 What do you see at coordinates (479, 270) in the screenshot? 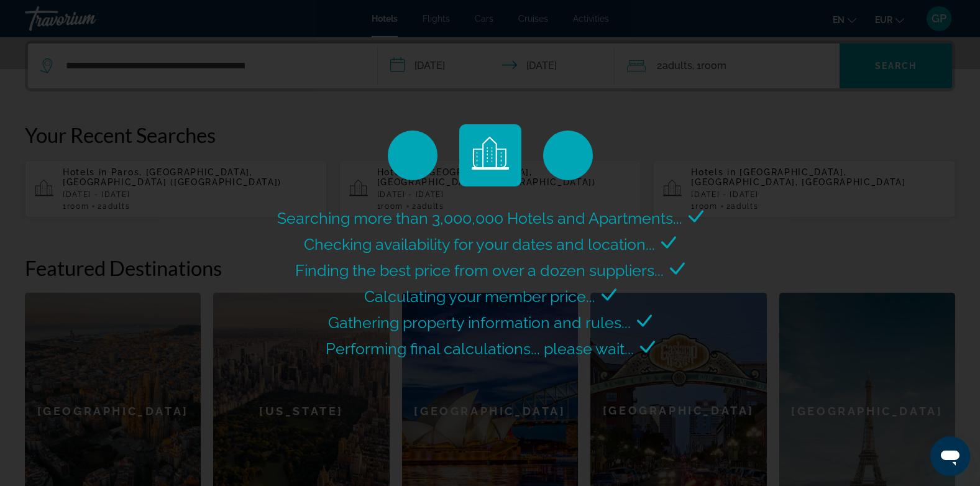
I see `span: Finding the best price from over a dozen suppliers...` at bounding box center [479, 270].